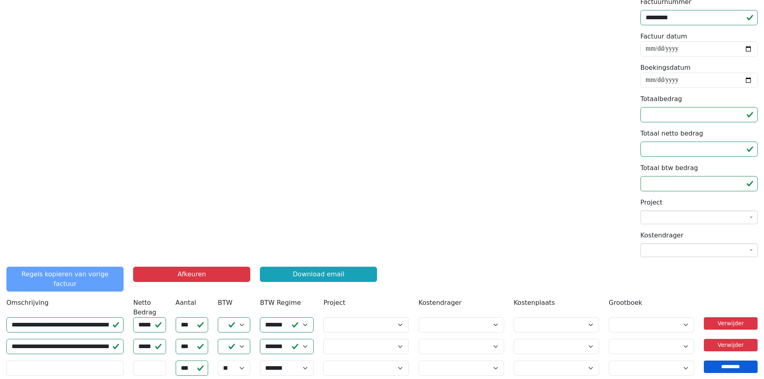 Image resolution: width=764 pixels, height=379 pixels. What do you see at coordinates (192, 274) in the screenshot?
I see `button: Afkeuren` at bounding box center [192, 274].